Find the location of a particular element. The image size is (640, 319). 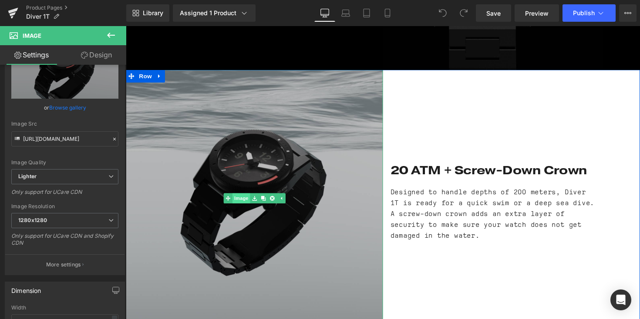

span: Preview is located at coordinates (536, 13).